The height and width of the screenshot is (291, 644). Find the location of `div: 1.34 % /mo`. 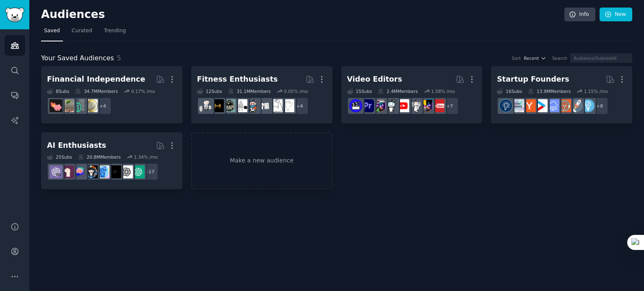

div: 1.34 % /mo is located at coordinates (145, 157).